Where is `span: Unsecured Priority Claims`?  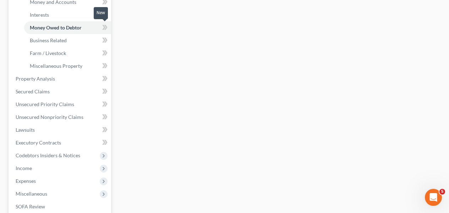 span: Unsecured Priority Claims is located at coordinates (45, 104).